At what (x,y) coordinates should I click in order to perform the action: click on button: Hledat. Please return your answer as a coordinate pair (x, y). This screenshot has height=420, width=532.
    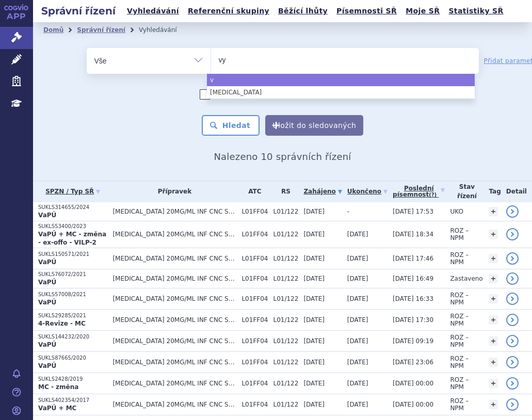
    Looking at the image, I should click on (231, 125).